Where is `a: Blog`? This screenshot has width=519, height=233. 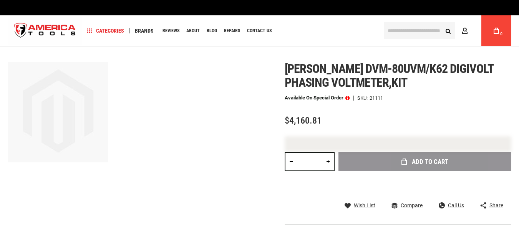 a: Blog is located at coordinates (212, 31).